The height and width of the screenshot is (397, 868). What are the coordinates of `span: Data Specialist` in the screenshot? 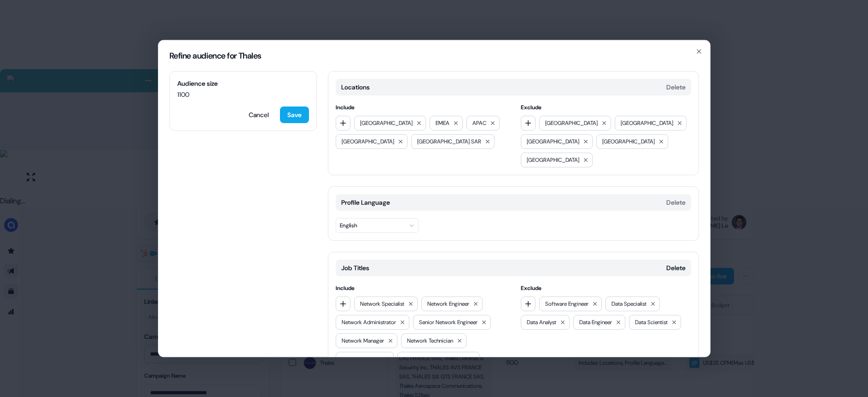 It's located at (629, 303).